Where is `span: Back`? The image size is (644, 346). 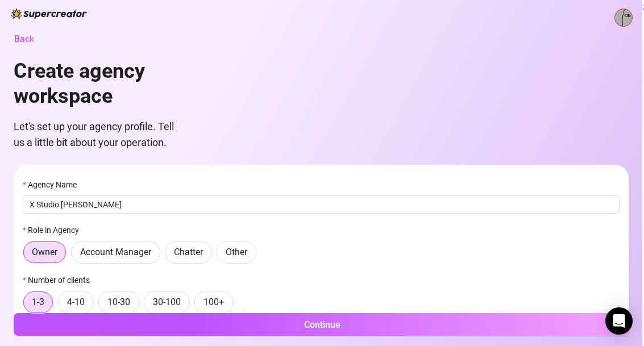
span: Back is located at coordinates (24, 38).